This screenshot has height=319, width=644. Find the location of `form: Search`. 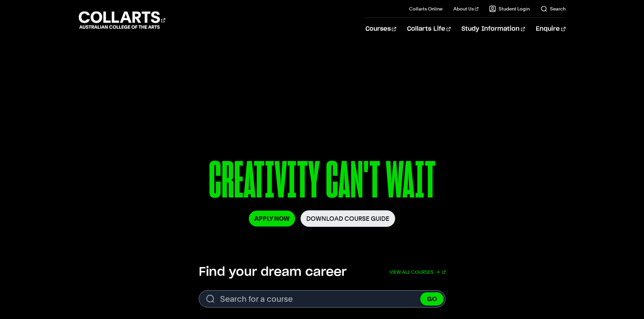

form: Search is located at coordinates (322, 299).